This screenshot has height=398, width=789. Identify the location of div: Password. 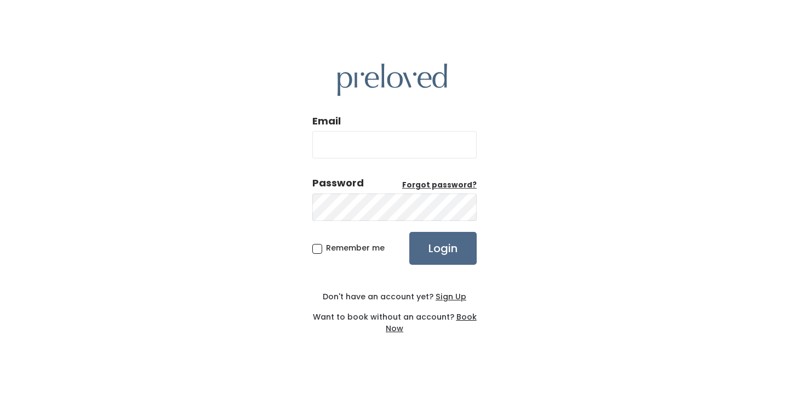
(338, 183).